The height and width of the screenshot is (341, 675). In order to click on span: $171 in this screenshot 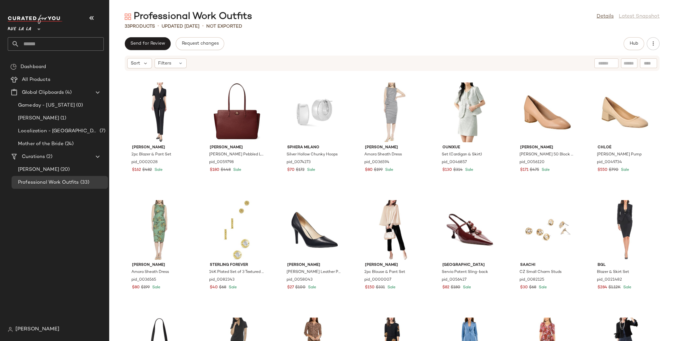, I will do `click(524, 170)`.